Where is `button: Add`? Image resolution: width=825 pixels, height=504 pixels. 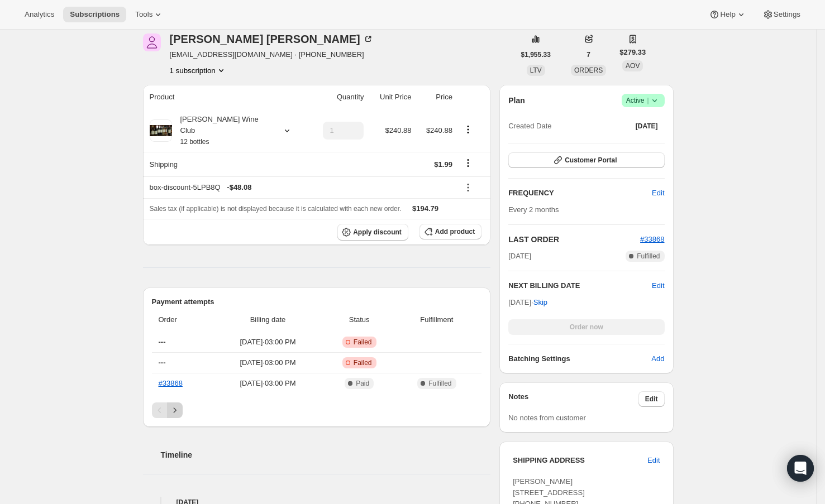
button: Add is located at coordinates (658, 359).